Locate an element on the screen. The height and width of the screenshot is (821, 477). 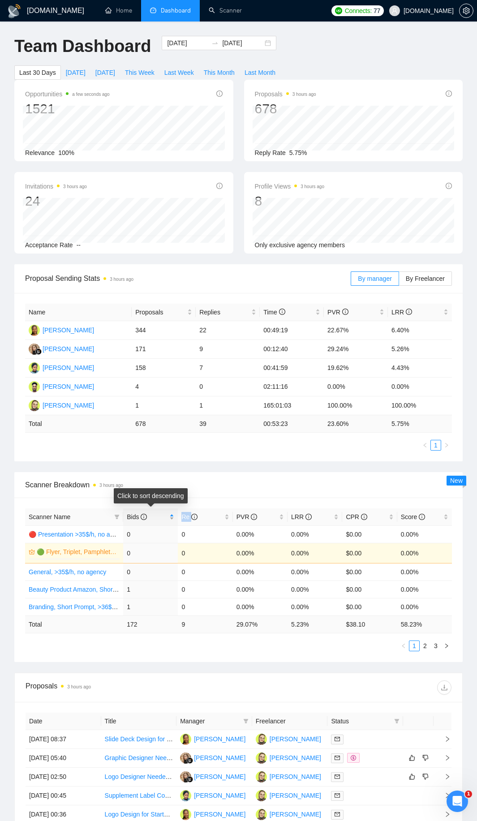
span: Manager is located at coordinates (210, 721).